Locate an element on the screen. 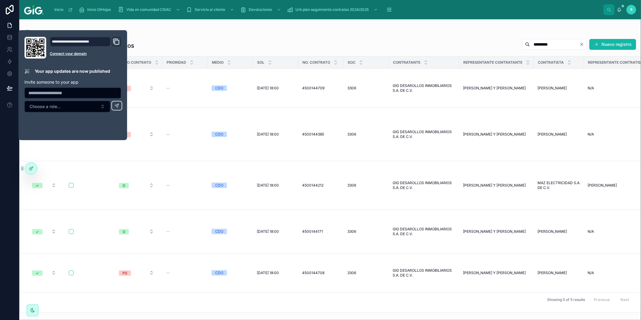 This screenshot has width=641, height=320. span: Contratante is located at coordinates (406, 62).